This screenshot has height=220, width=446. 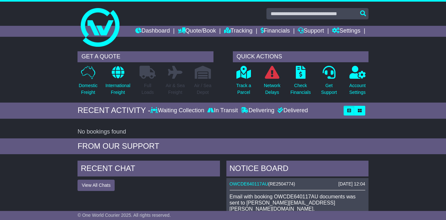 What do you see at coordinates (249, 184) in the screenshot?
I see `a: OWCDE640117AU` at bounding box center [249, 184].